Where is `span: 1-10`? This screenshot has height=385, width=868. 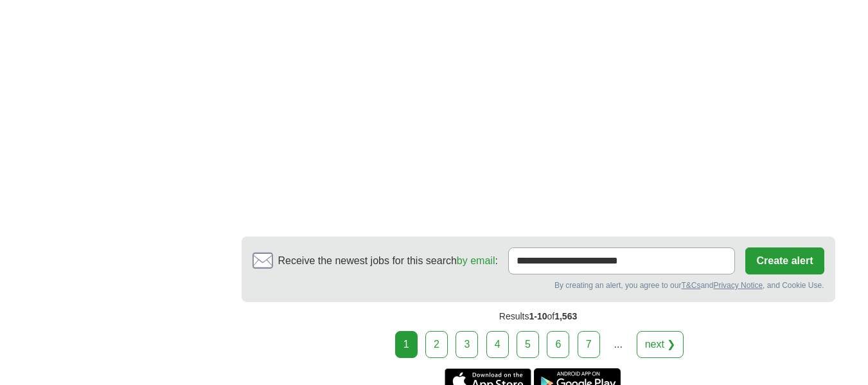 span: 1-10 is located at coordinates (538, 316).